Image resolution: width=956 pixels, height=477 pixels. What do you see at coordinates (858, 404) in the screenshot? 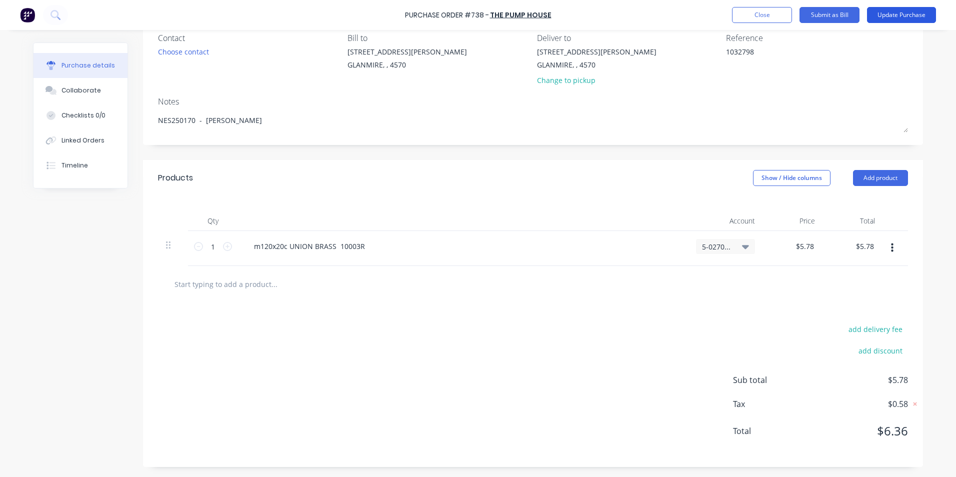
I see `span: $0.58` at bounding box center [858, 404].